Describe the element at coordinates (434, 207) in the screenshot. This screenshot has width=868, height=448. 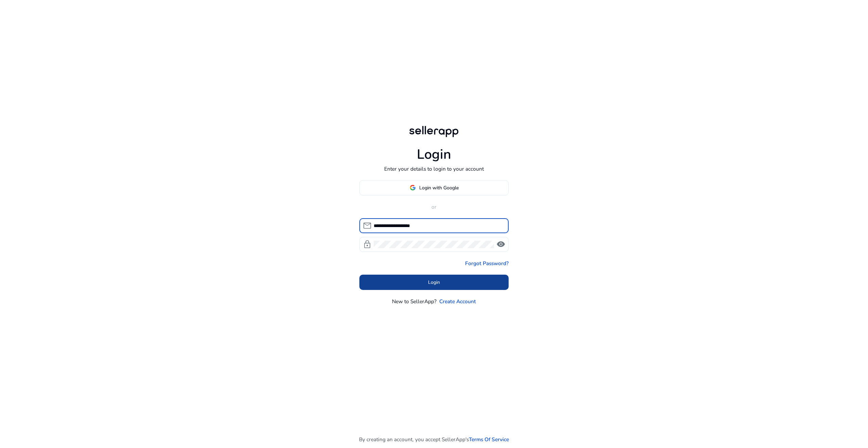
I see `p: or` at that location.